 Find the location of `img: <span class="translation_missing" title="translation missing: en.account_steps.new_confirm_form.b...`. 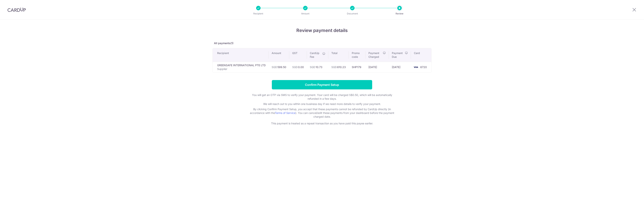

img: <span class="translation_missing" title="translation missing: en.account_steps.new_confirm_form.b... is located at coordinates (416, 67).